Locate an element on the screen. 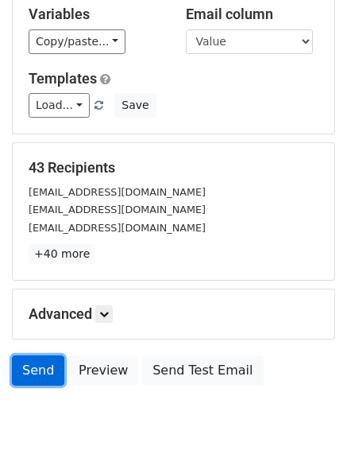  a: Load... is located at coordinates (59, 105).